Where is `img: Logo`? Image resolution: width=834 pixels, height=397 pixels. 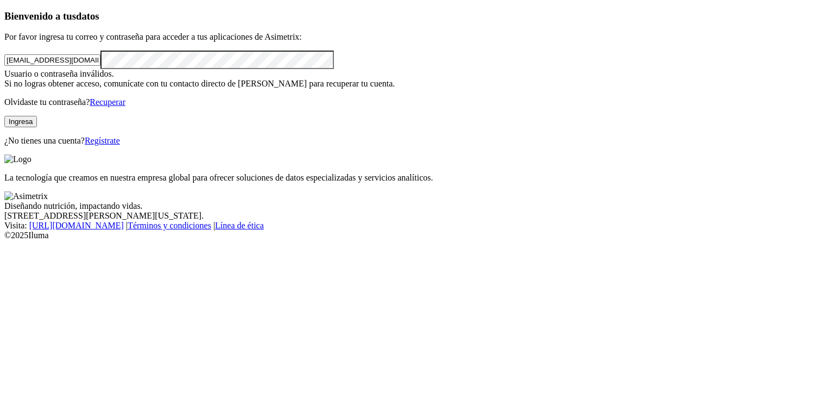
img: Logo is located at coordinates (18, 159).